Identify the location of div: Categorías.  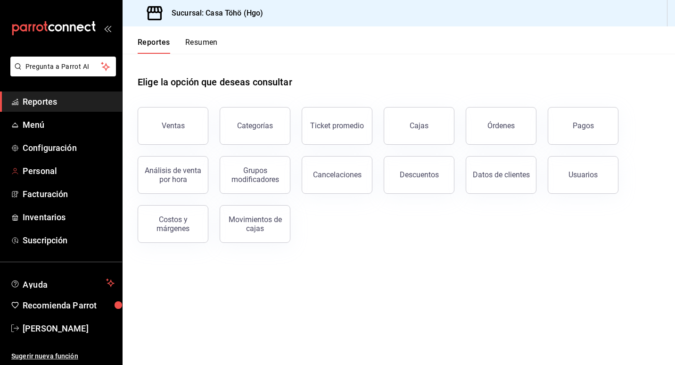
(255, 125).